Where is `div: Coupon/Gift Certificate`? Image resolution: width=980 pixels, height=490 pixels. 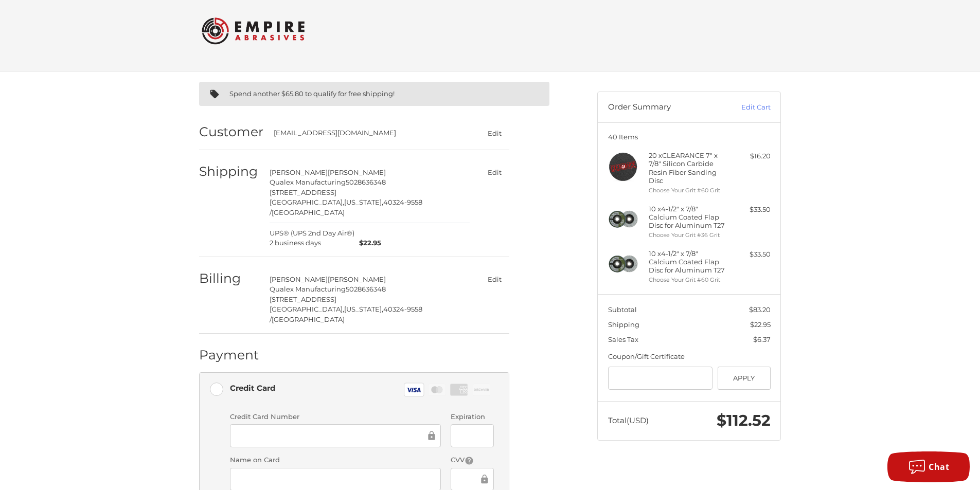 div: Coupon/Gift Certificate is located at coordinates (689, 357).